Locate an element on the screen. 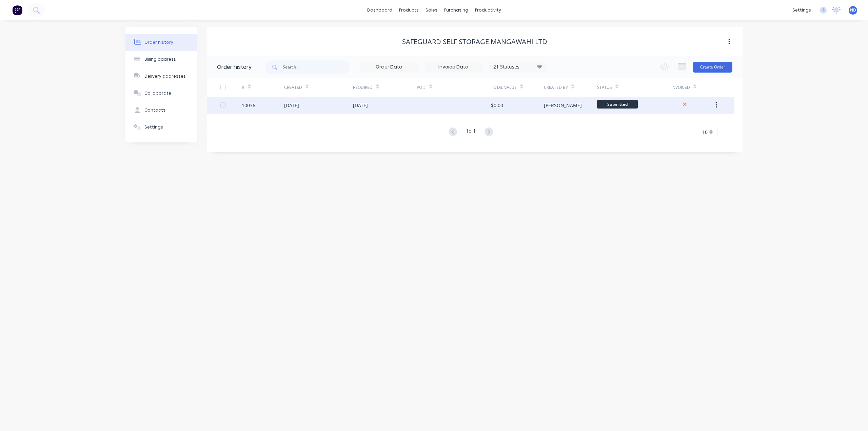  div: 10036 is located at coordinates (249, 105).